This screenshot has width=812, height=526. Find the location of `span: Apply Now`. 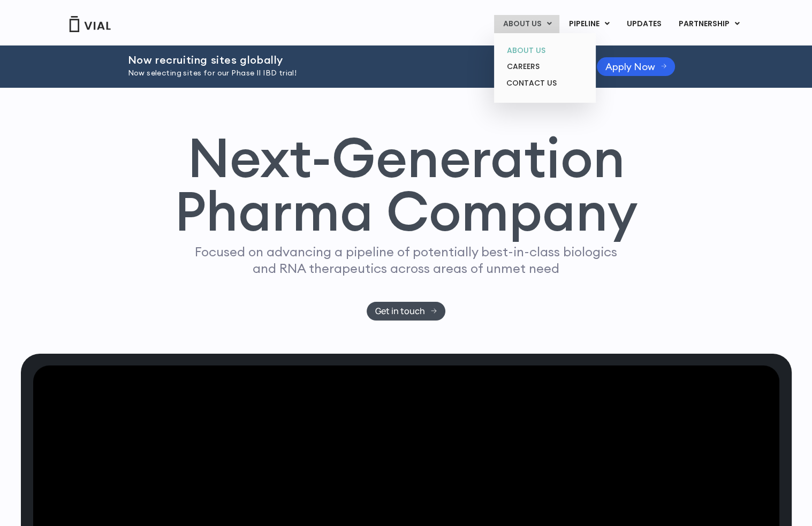

span: Apply Now is located at coordinates (630, 66).